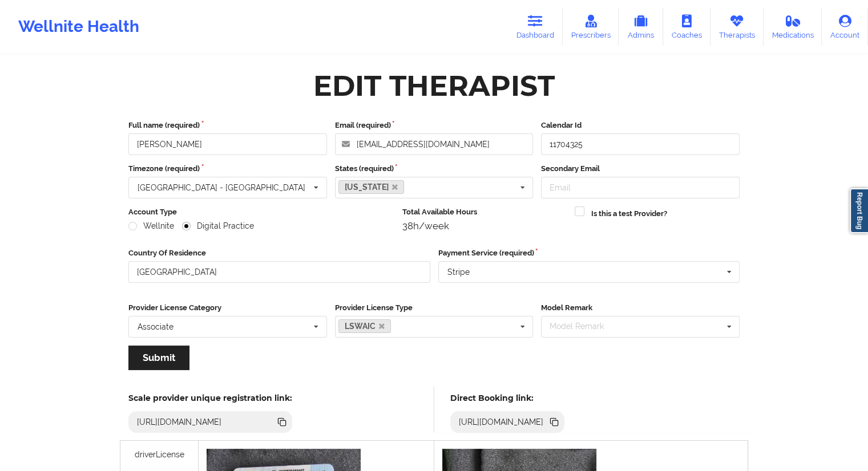 This screenshot has height=471, width=868. I want to click on div: Stripe, so click(458, 272).